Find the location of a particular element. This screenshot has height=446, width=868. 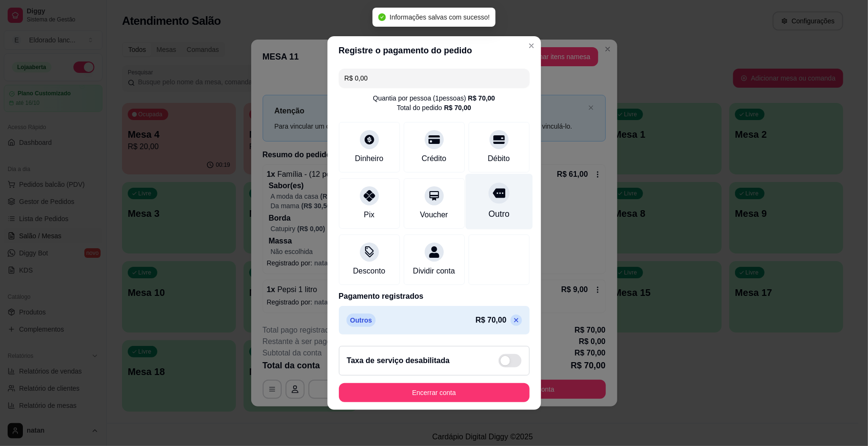

button: Encerrar conta is located at coordinates (434, 393).